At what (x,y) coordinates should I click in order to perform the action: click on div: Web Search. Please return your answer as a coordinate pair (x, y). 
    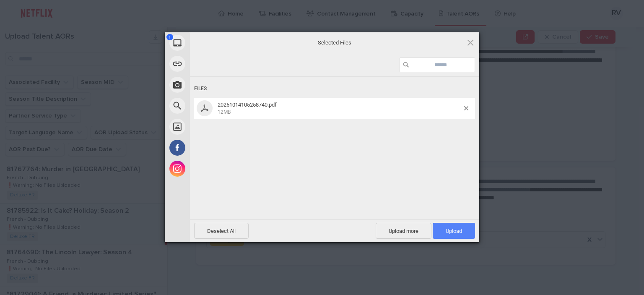
    Looking at the image, I should click on (215, 106).